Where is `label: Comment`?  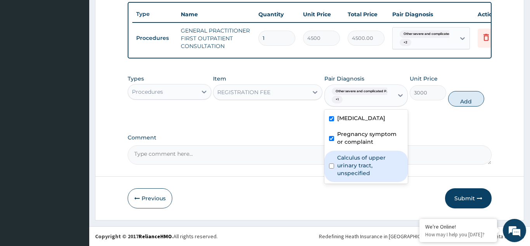
label: Comment is located at coordinates (310, 138).